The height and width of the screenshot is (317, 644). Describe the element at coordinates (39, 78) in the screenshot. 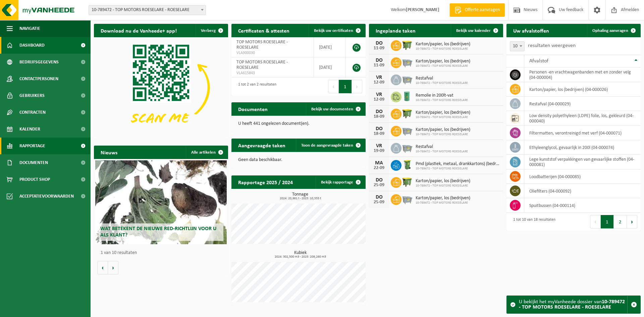

I see `span: Contactpersonen` at that location.